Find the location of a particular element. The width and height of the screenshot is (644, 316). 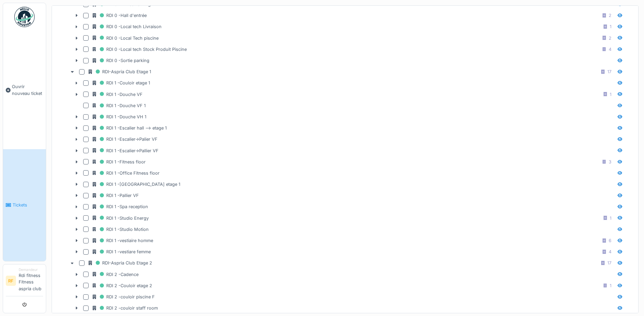

div: RDI 1 -vestiare femme is located at coordinates (122, 252).